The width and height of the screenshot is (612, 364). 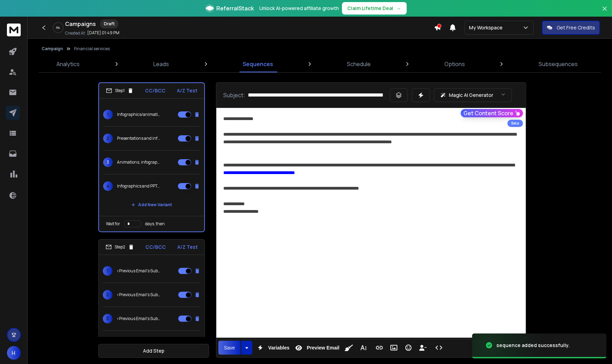 I want to click on button: More Text, so click(x=364, y=348).